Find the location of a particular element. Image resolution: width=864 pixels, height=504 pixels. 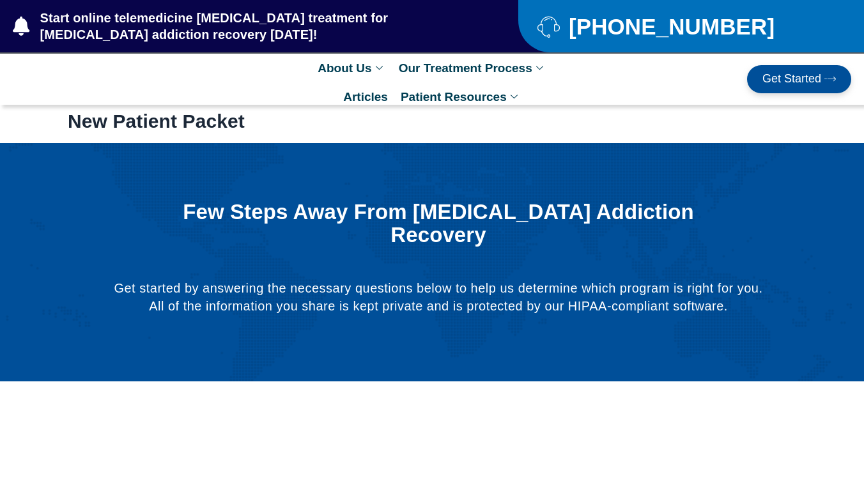

span: Get Started is located at coordinates (792, 79).